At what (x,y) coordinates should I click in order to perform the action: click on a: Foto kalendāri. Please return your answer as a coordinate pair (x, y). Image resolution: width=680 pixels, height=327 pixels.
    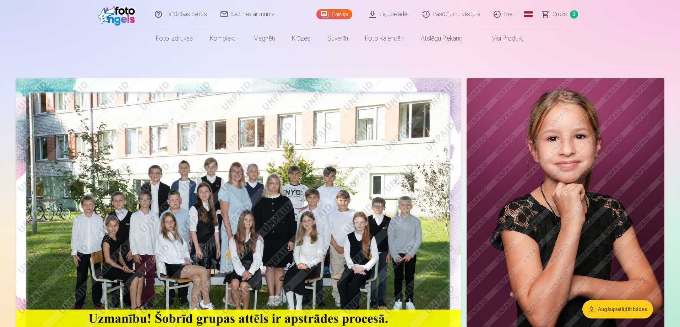
    Looking at the image, I should click on (384, 38).